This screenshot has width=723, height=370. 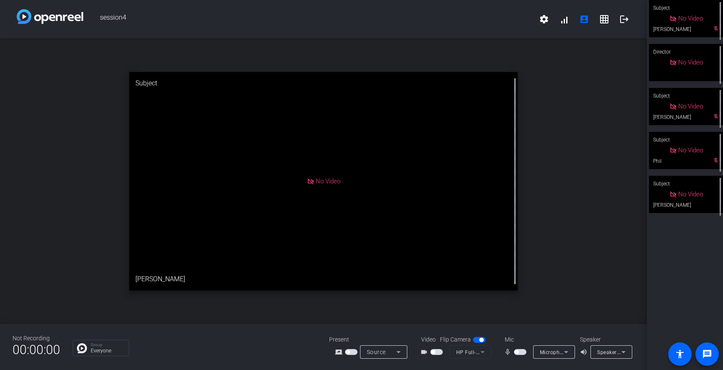 What do you see at coordinates (618, 352) in the screenshot?
I see `span: Microphone Array (Intel® Smart Sound Technology (Intel® SST))` at bounding box center [618, 352].